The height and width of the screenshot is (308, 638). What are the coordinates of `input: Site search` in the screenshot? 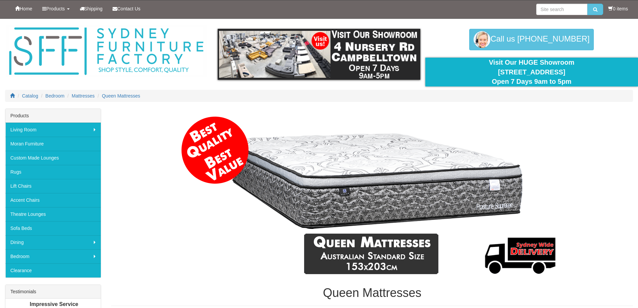 It's located at (562, 9).